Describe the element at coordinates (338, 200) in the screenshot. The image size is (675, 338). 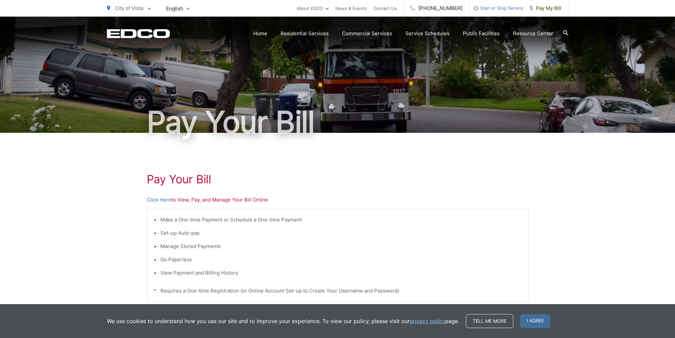
I see `p: to View, Pay, and Manage Your Bill Online` at that location.